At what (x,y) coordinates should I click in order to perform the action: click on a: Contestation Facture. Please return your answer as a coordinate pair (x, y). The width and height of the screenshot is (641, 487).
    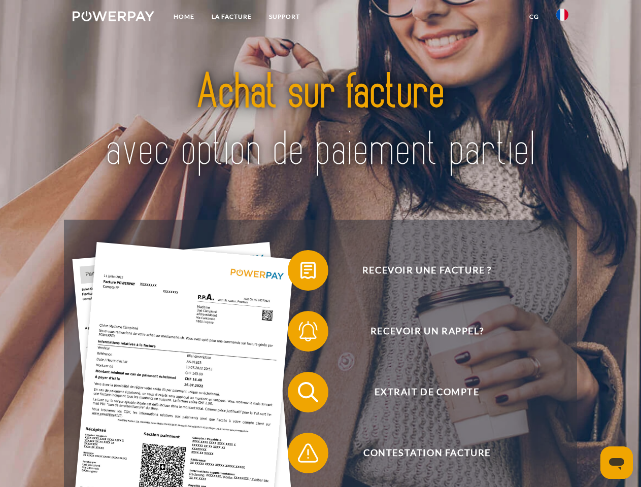
    Looking at the image, I should click on (420, 453).